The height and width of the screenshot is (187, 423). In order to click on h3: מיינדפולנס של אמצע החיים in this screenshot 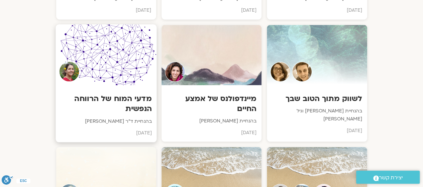, I will do `click(212, 103)`.